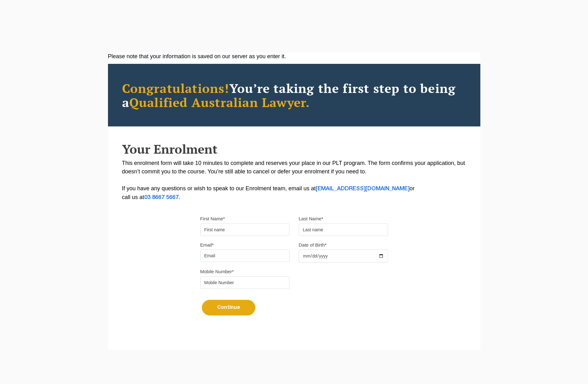  I want to click on label: First Name*, so click(212, 218).